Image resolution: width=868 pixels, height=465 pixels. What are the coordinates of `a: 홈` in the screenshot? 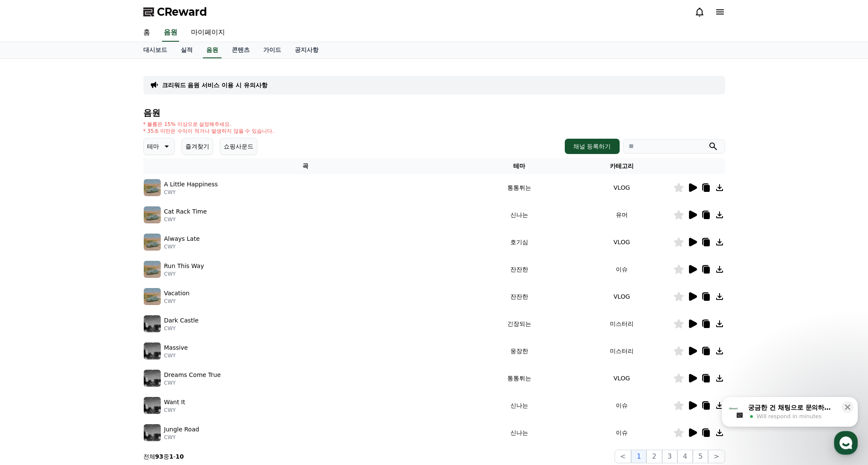 It's located at (147, 33).